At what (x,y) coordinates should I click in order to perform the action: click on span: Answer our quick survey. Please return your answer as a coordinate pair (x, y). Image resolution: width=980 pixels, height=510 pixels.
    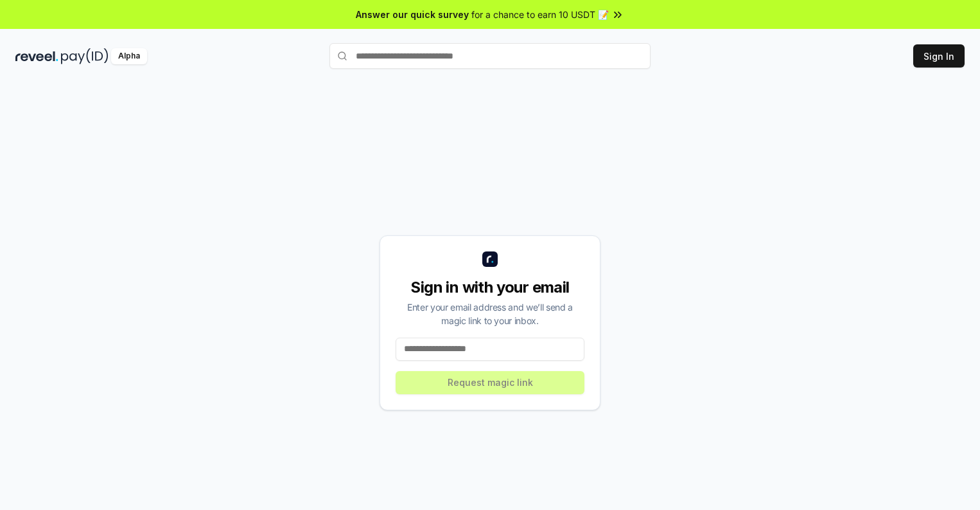
    Looking at the image, I should click on (412, 14).